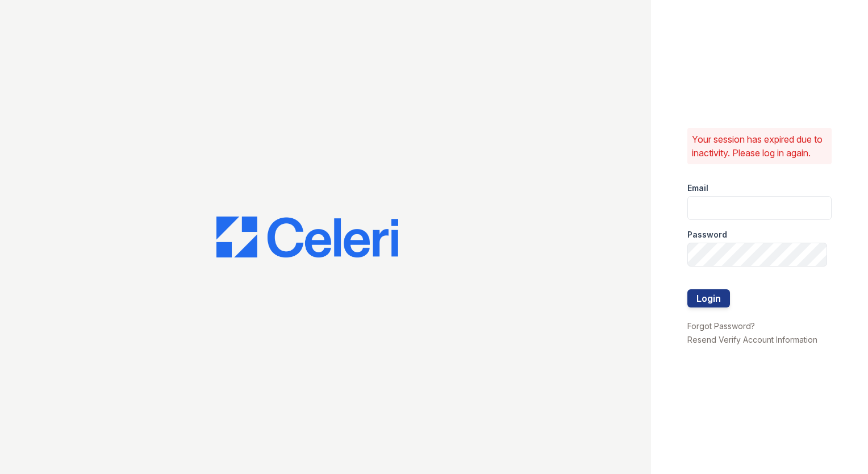  I want to click on a: Resend Verify Account Information, so click(752, 339).